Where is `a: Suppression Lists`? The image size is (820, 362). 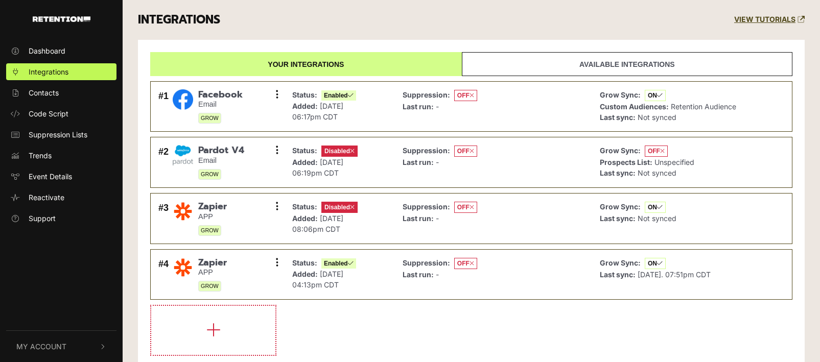
a: Suppression Lists is located at coordinates (61, 134).